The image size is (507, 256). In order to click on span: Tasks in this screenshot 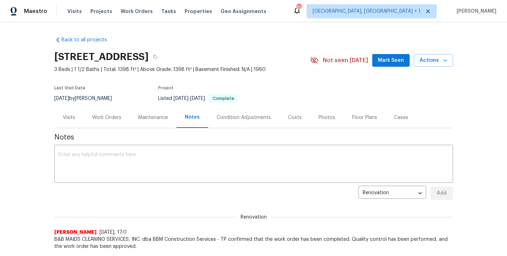, I will do `click(169, 11)`.